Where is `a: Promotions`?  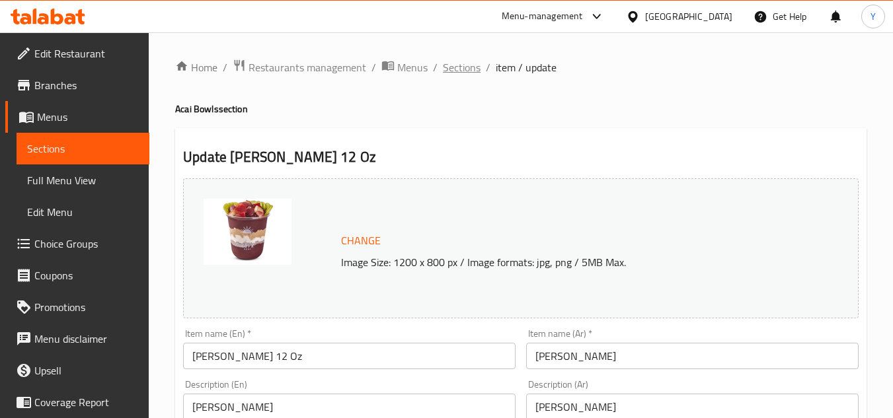
a: Promotions is located at coordinates (77, 307).